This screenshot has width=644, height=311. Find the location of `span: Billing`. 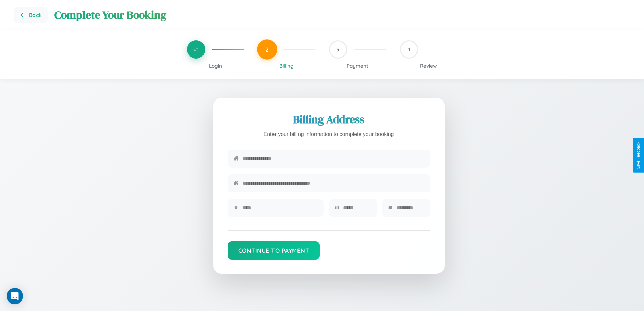

span: Billing is located at coordinates (286, 66).